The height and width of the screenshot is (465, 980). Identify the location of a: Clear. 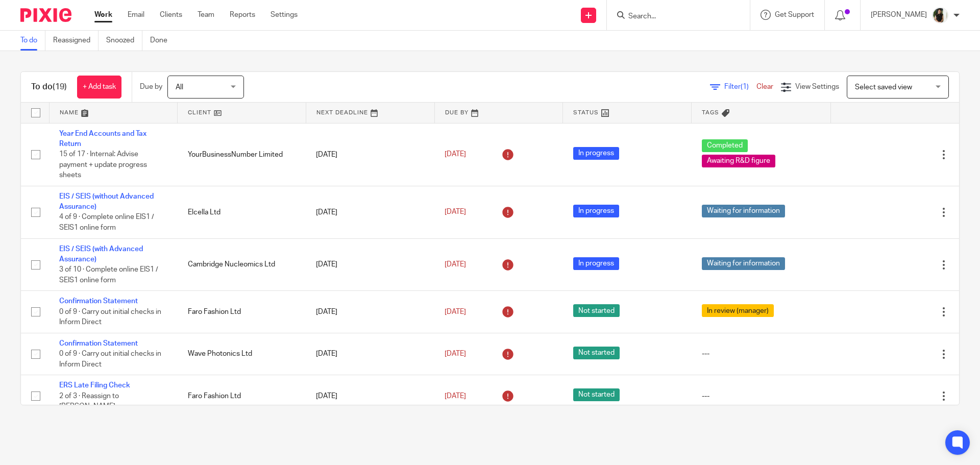
(765, 87).